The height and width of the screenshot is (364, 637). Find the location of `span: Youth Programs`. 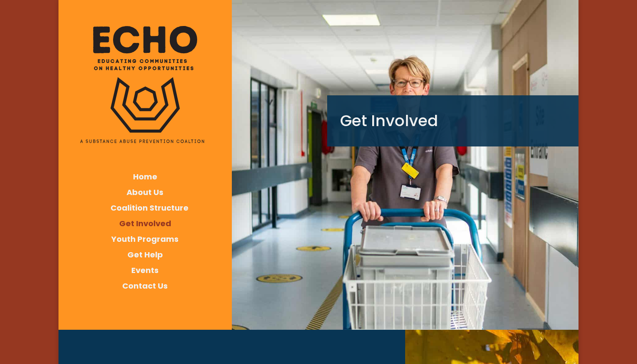

span: Youth Programs is located at coordinates (145, 239).